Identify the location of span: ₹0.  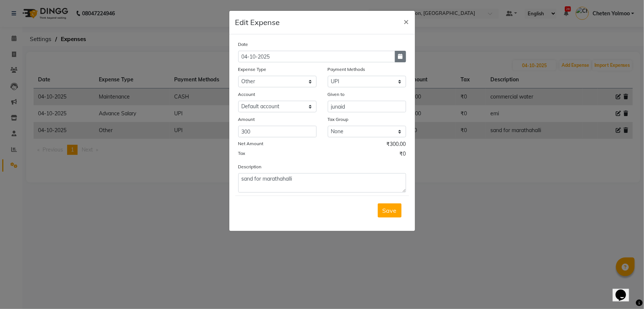
(403, 155).